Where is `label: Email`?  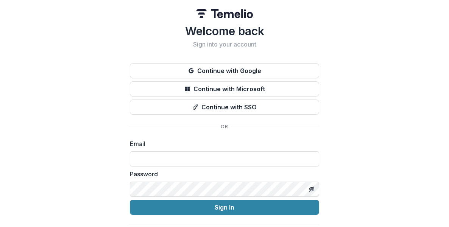
label: Email is located at coordinates (222, 144).